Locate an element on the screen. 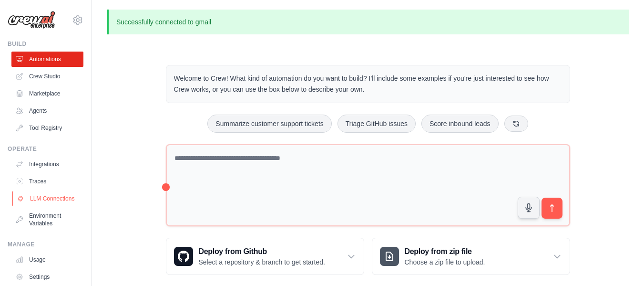  h3: Deploy from Github is located at coordinates (262, 251).